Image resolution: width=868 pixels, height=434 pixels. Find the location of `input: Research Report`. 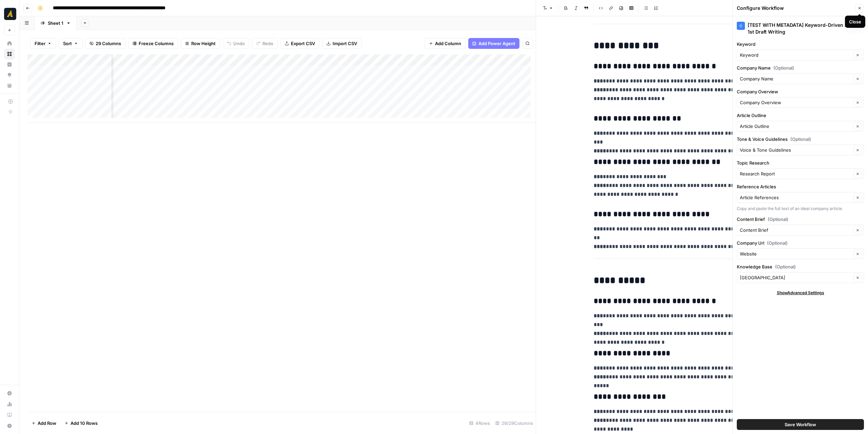

input: Research Report is located at coordinates (795, 174).